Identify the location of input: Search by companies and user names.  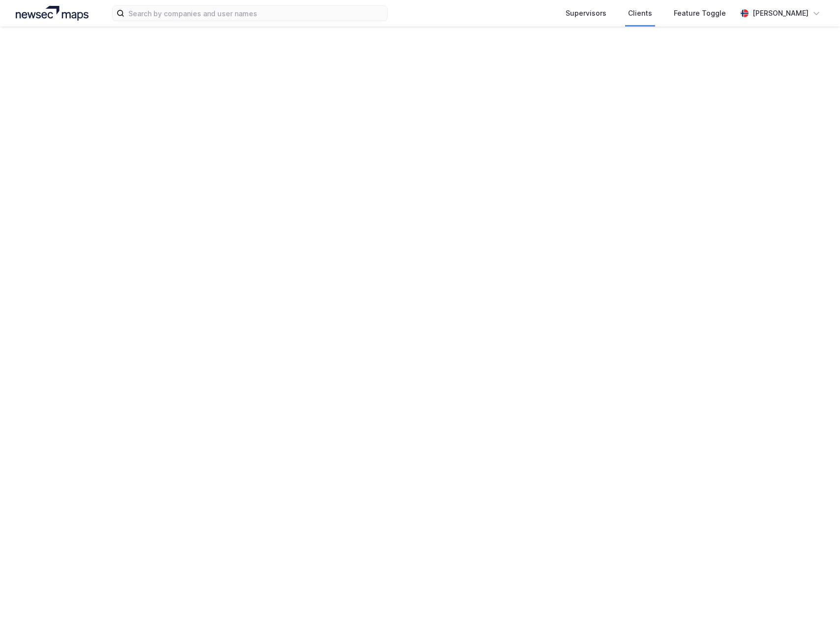
(255, 13).